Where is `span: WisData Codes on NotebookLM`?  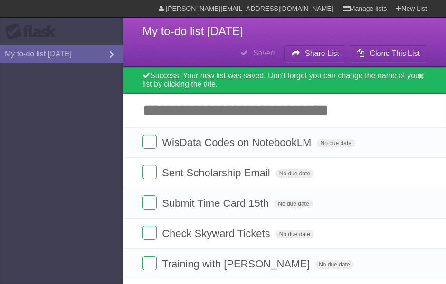
span: WisData Codes on NotebookLM is located at coordinates (237, 142).